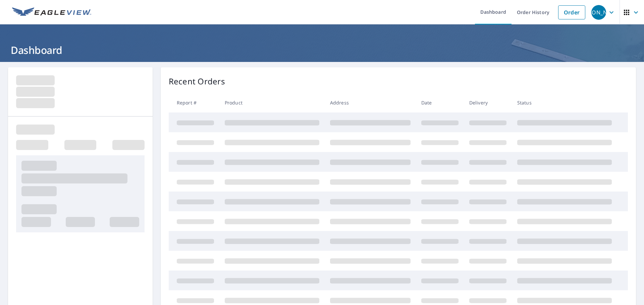  What do you see at coordinates (272, 103) in the screenshot?
I see `th: Product` at bounding box center [272, 103].